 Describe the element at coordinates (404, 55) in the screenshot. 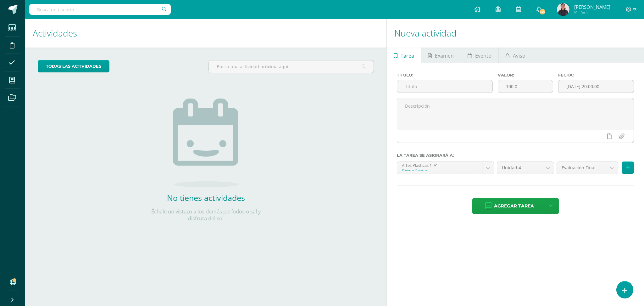

I see `a: Tarea` at that location.